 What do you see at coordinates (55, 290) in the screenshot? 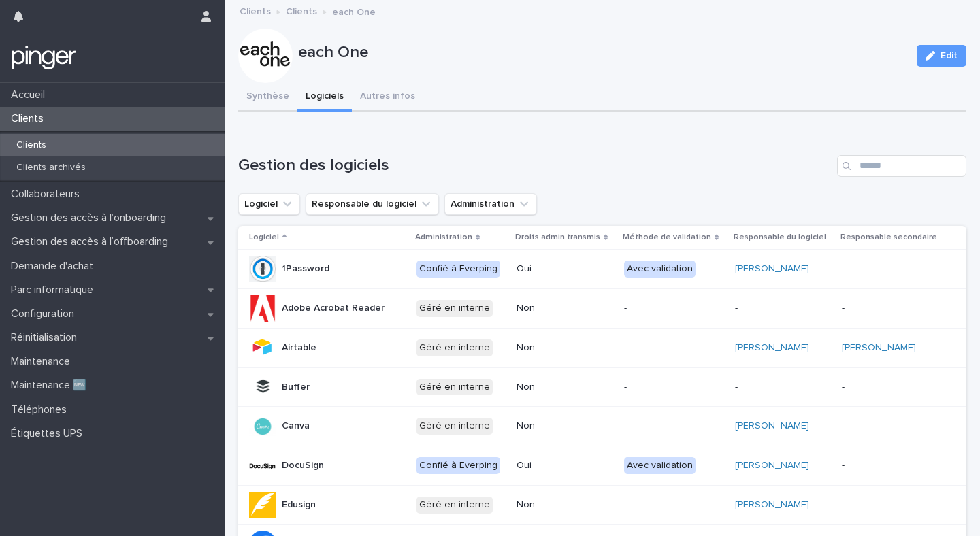
I see `p: Parc informatique` at bounding box center [55, 290].